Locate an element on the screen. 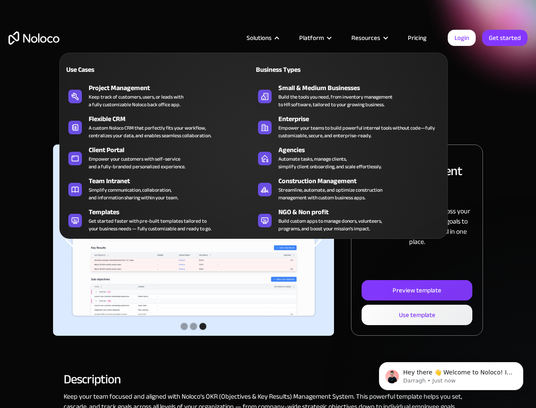 Image resolution: width=536 pixels, height=408 pixels. a: Login is located at coordinates (462, 38).